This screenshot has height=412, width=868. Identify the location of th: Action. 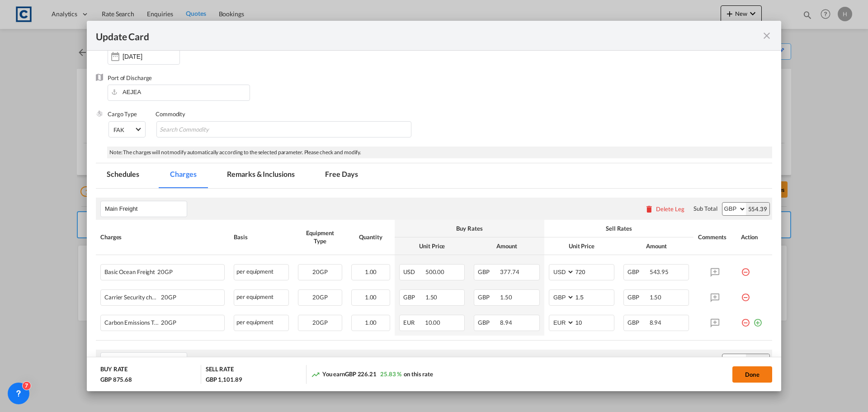
(754, 237).